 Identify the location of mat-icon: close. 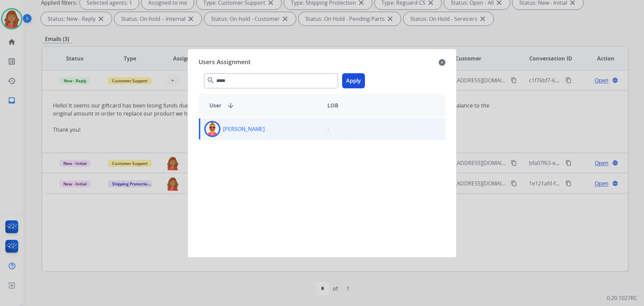
(442, 62).